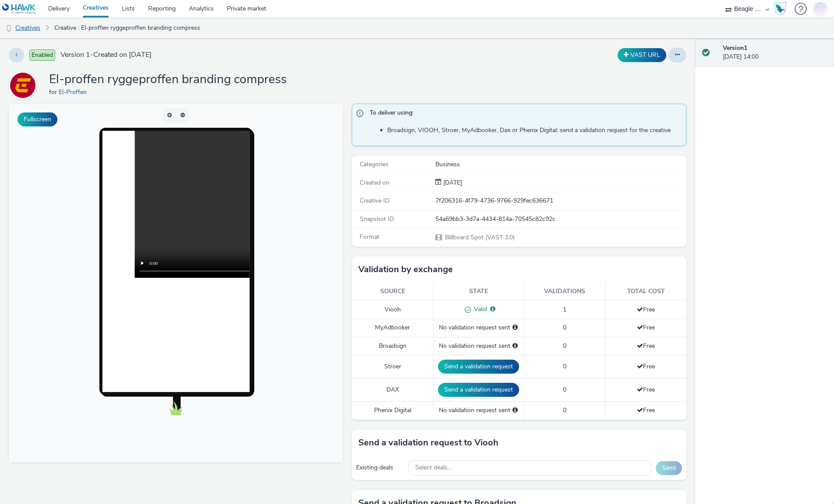  Describe the element at coordinates (393, 367) in the screenshot. I see `td: Stroer` at that location.